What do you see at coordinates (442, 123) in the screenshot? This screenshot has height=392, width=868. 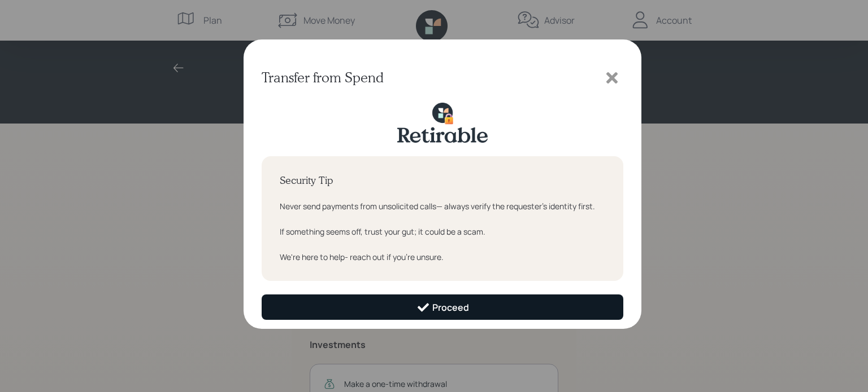 I see `img: retirable-security-lock` at bounding box center [442, 123].